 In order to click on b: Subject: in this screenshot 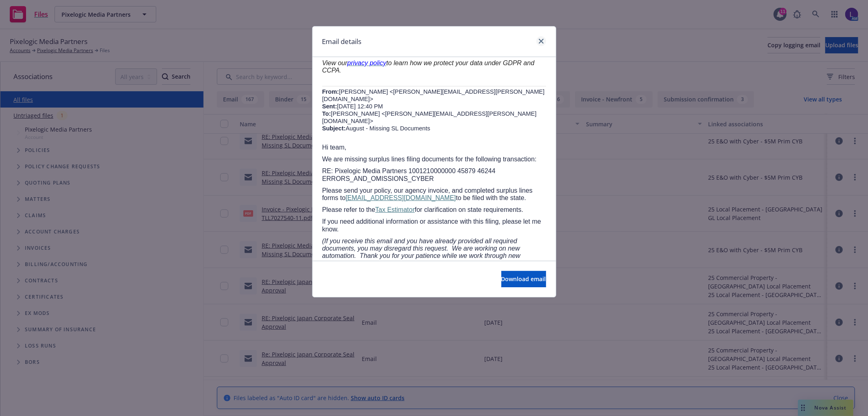, I will do `click(335, 128)`.